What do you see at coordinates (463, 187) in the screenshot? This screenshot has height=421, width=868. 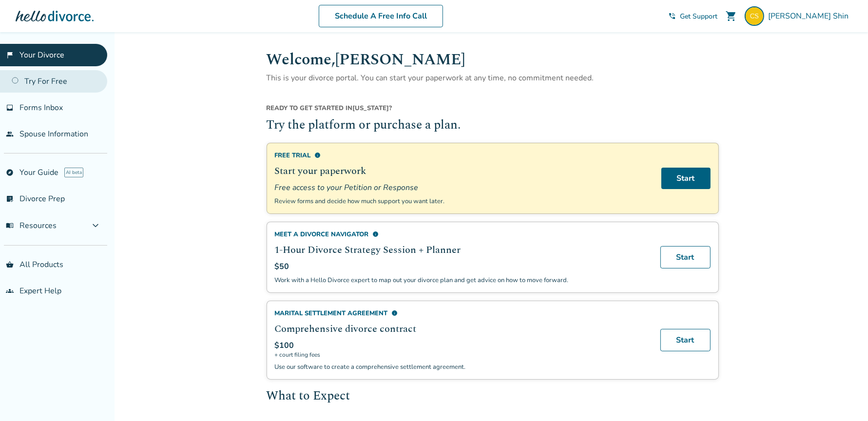 I see `span: Free access to your Petition or Response` at bounding box center [463, 187].